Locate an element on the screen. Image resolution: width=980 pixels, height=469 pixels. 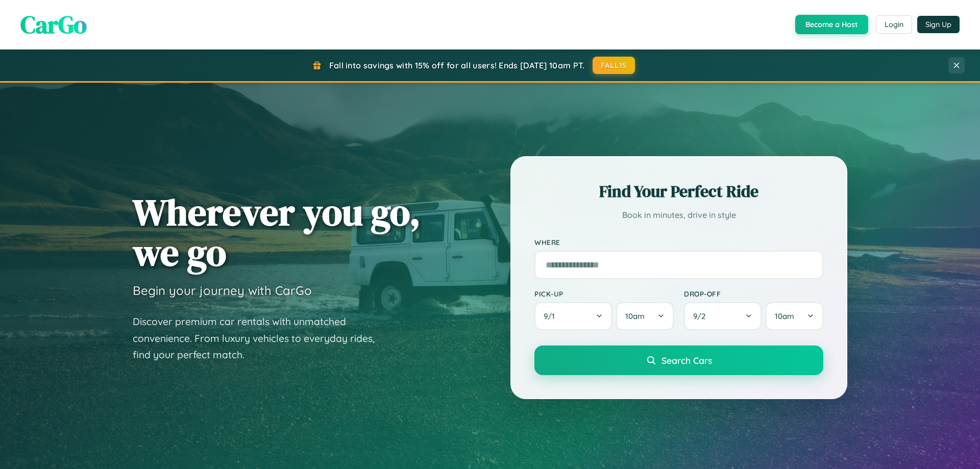
button: FALL15 is located at coordinates (614, 66).